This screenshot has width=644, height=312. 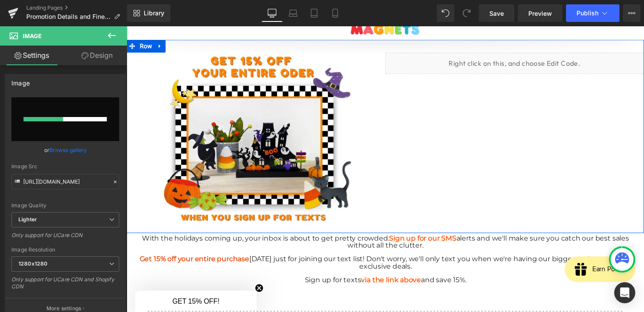 What do you see at coordinates (66, 150) in the screenshot?
I see `div: or` at bounding box center [66, 150].